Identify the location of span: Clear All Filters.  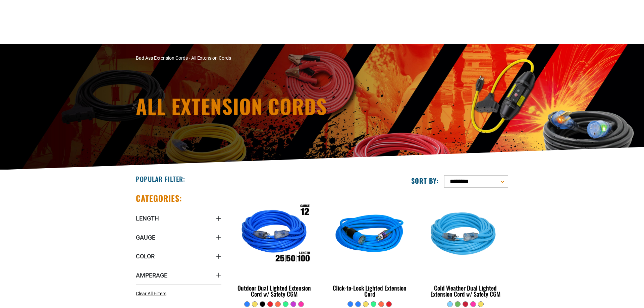
(151, 294).